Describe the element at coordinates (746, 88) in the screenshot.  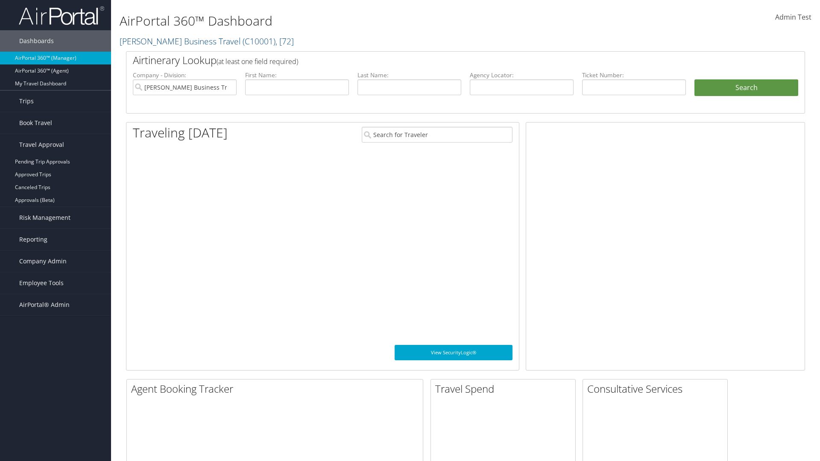
I see `button: Search` at that location.